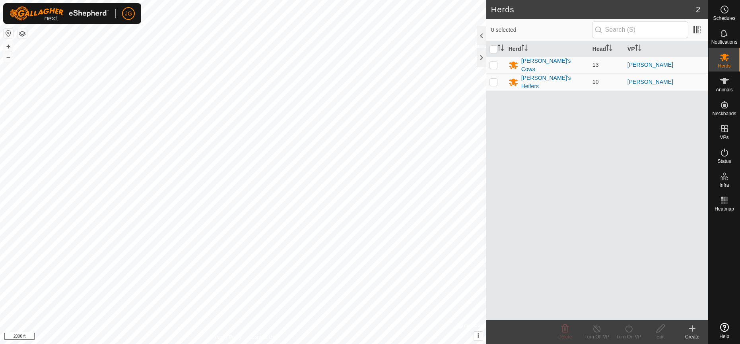  Describe the element at coordinates (661, 337) in the screenshot. I see `div: Edit` at that location.